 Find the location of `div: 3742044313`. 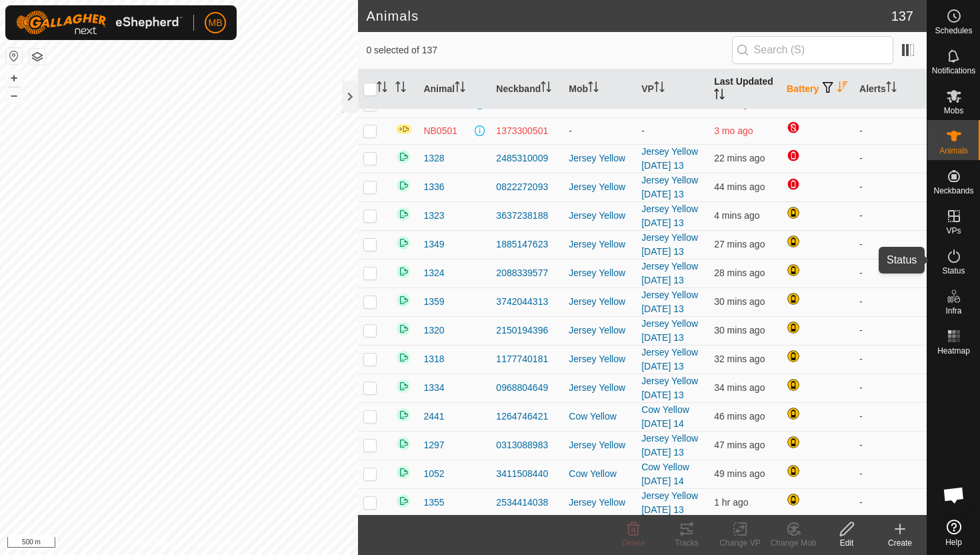

div: 3742044313 is located at coordinates (527, 301).